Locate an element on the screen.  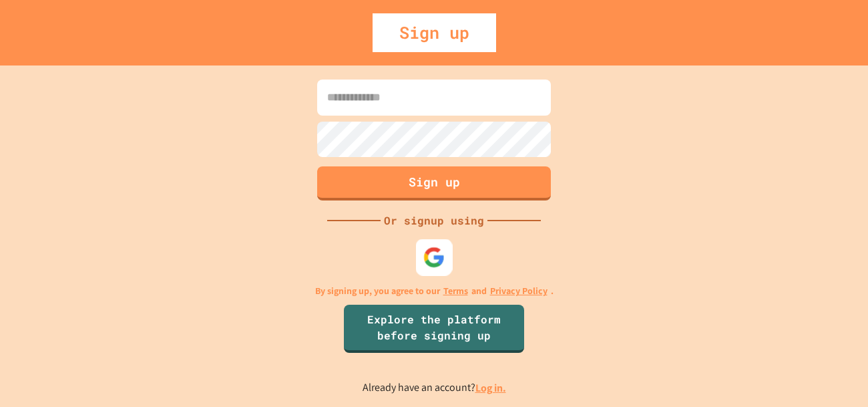
div: Sign up is located at coordinates (434, 33).